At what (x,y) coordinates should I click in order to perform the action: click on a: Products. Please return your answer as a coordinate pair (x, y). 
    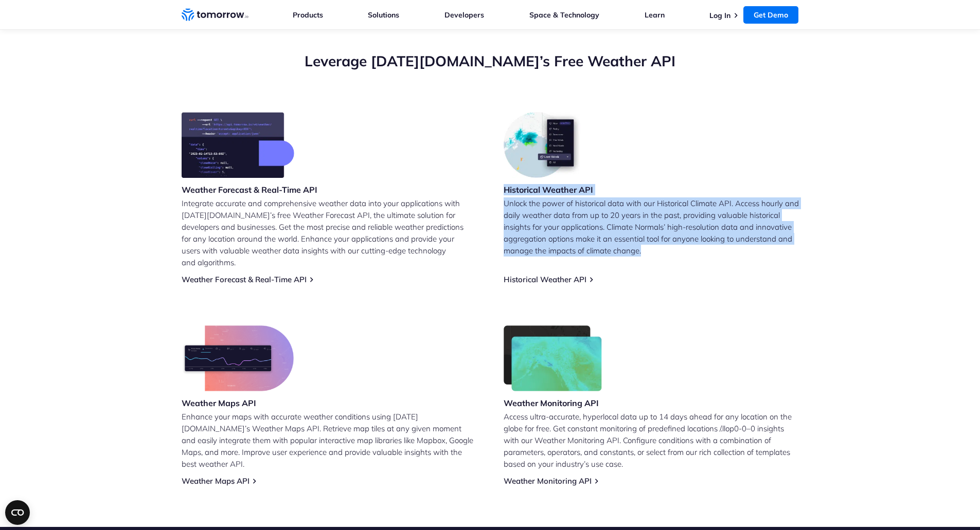
    Looking at the image, I should click on (308, 15).